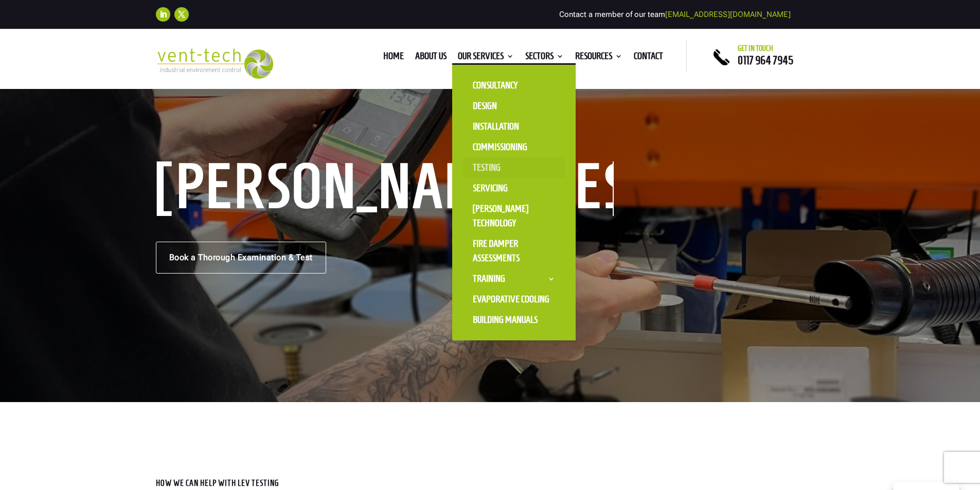 The width and height of the screenshot is (980, 490). Describe the element at coordinates (755, 49) in the screenshot. I see `span: Get in touch` at that location.